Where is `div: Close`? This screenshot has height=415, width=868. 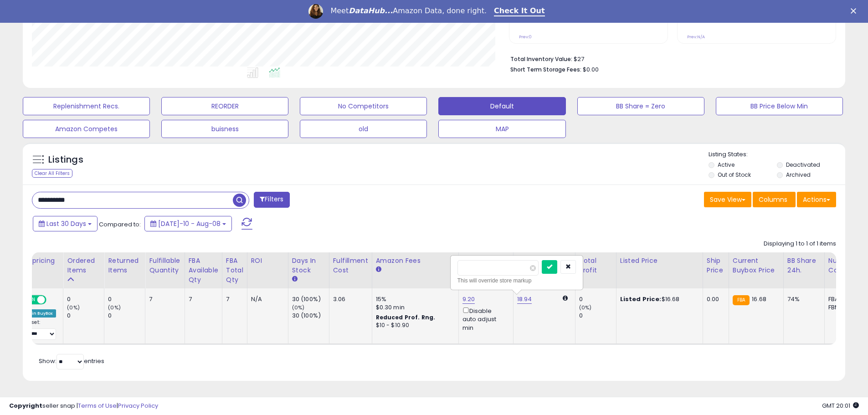
div: Close is located at coordinates (855, 11).